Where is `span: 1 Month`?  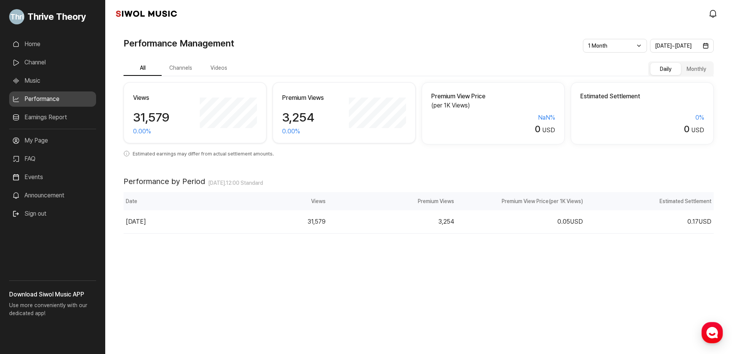
span: 1 Month is located at coordinates (597, 46).